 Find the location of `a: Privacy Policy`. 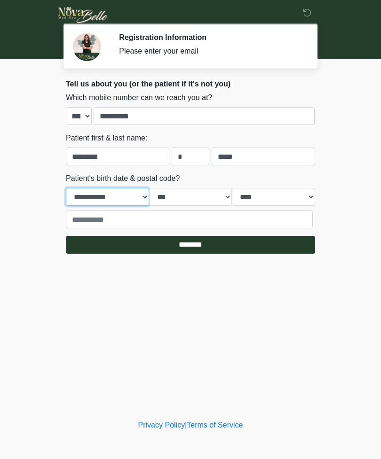

a: Privacy Policy is located at coordinates (162, 425).